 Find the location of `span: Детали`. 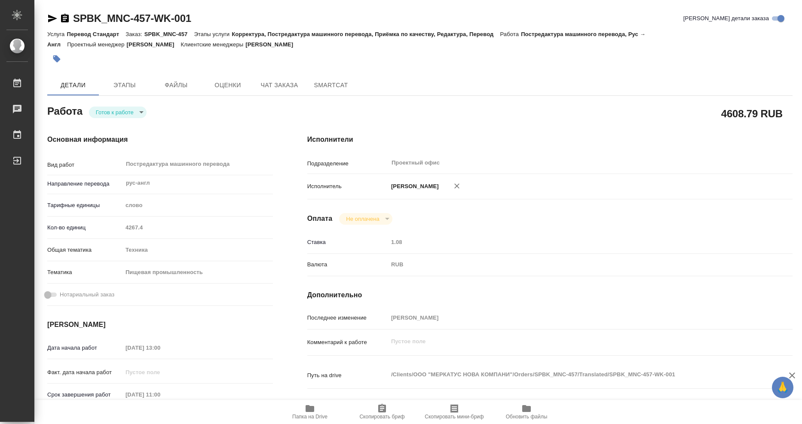

span: Детали is located at coordinates (73, 85).